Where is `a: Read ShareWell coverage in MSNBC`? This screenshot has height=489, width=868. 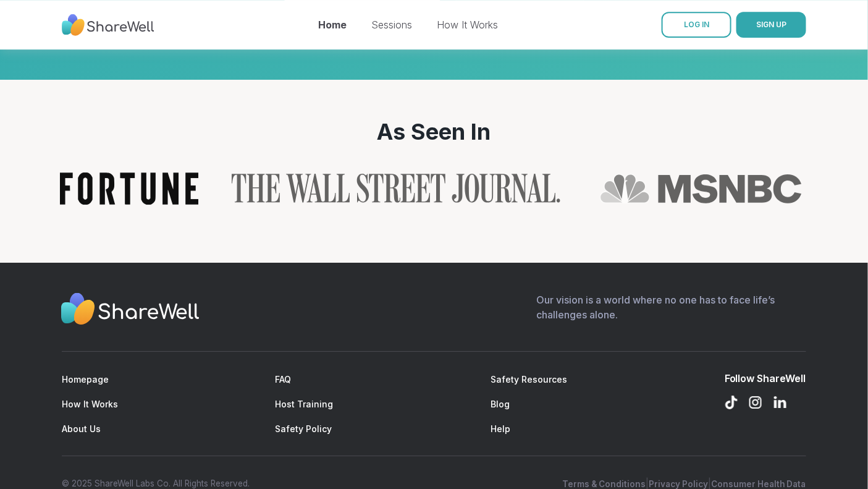 a: Read ShareWell coverage in MSNBC is located at coordinates (701, 189).